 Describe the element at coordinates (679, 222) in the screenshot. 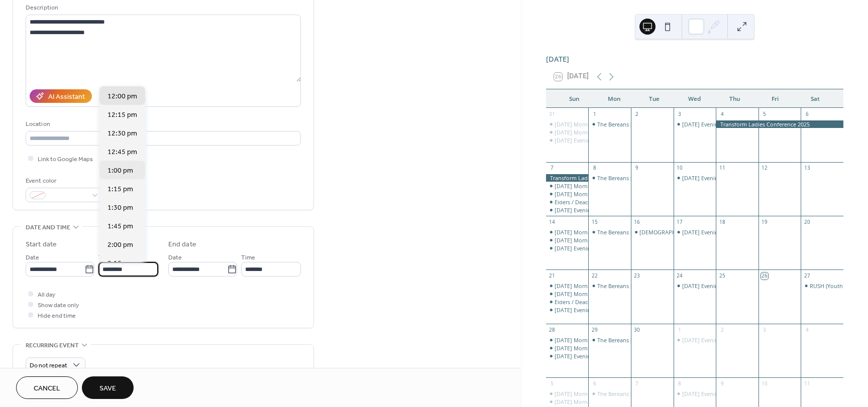

I see `div: 17` at that location.